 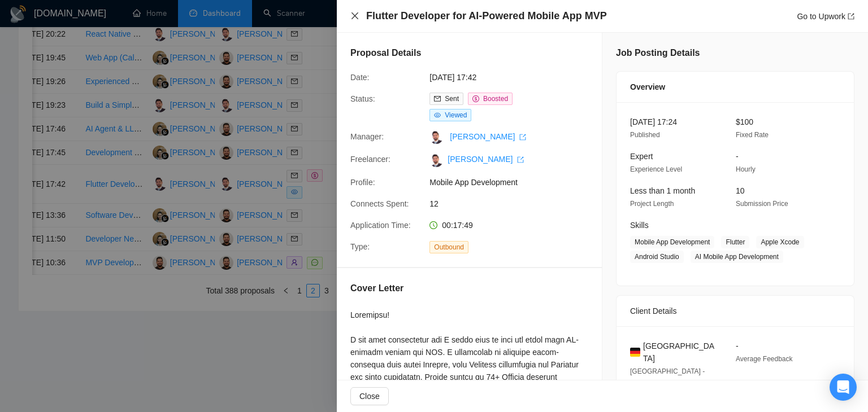 What do you see at coordinates (452, 99) in the screenshot?
I see `span: Sent` at bounding box center [452, 99].